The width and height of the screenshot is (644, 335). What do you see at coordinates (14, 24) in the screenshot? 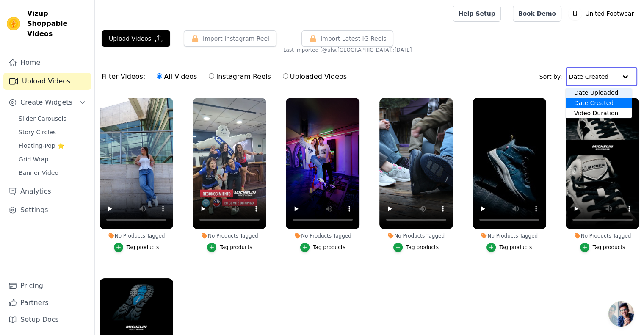
I see `img: Vizup` at bounding box center [14, 24].